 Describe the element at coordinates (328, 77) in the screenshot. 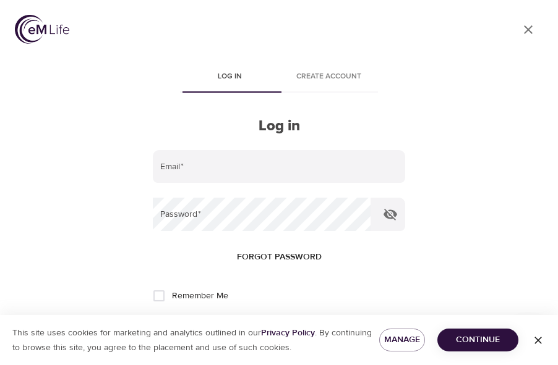

I see `span: Create account` at that location.